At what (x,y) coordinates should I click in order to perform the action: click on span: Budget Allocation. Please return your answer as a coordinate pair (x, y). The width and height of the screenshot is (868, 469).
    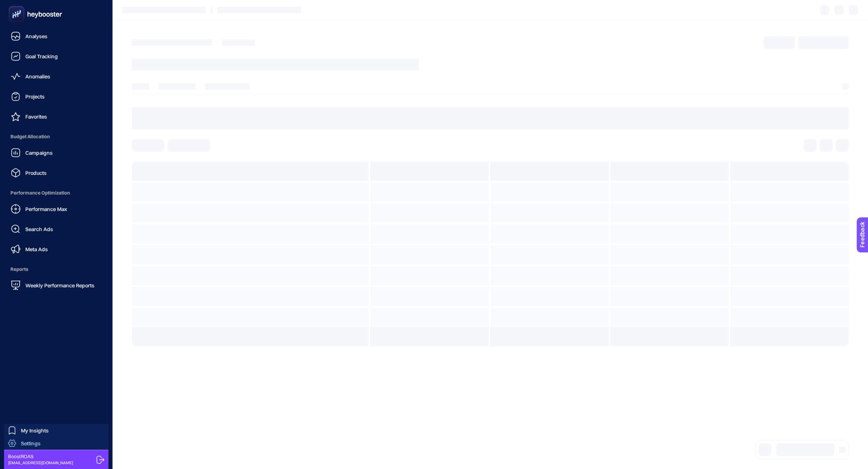
    Looking at the image, I should click on (56, 137).